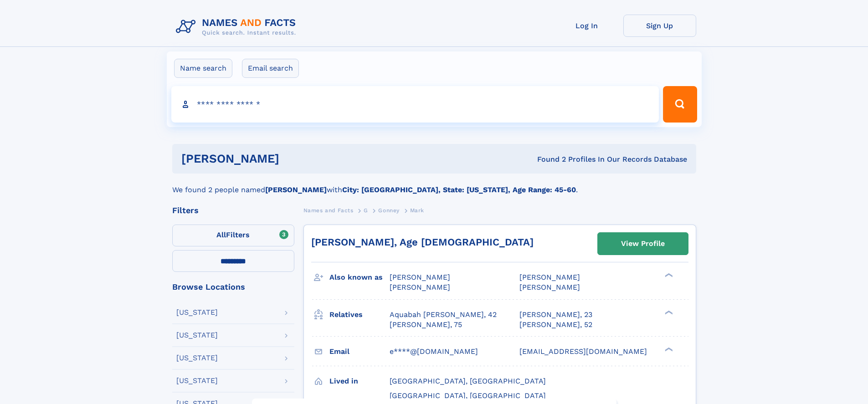 This screenshot has height=404, width=868. I want to click on a: Gonney, so click(389, 210).